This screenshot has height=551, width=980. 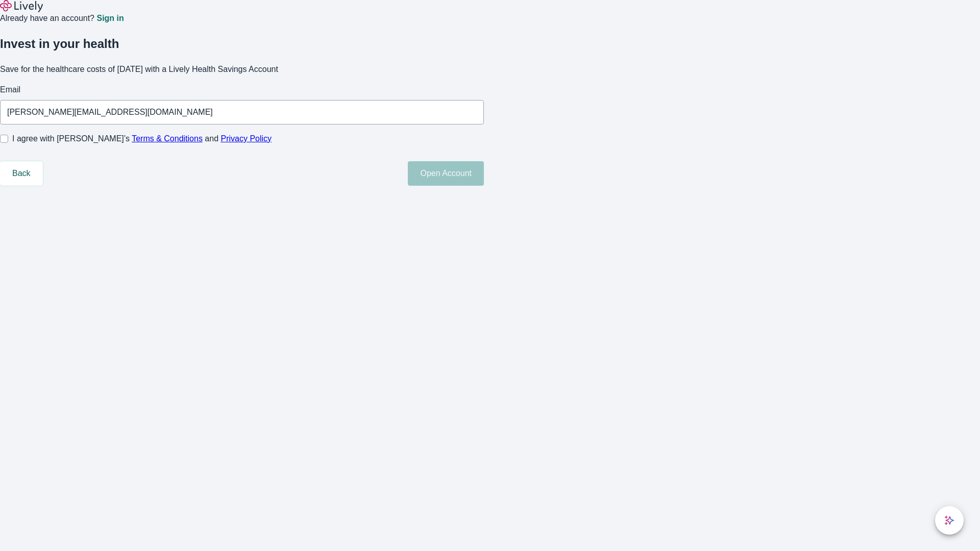 I want to click on a: Sign in, so click(x=110, y=19).